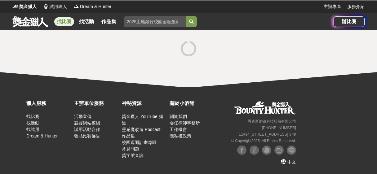 This screenshot has width=377, height=174. I want to click on a: 校園巡迴計畫專區, so click(139, 143).